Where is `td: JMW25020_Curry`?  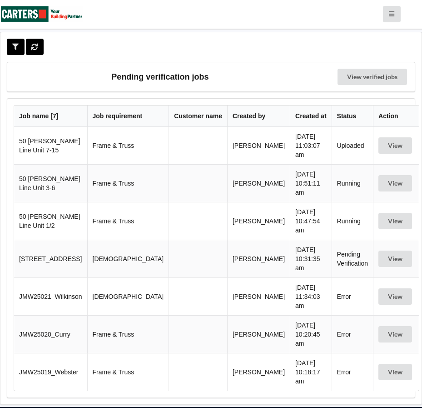 td: JMW25020_Curry is located at coordinates (50, 333).